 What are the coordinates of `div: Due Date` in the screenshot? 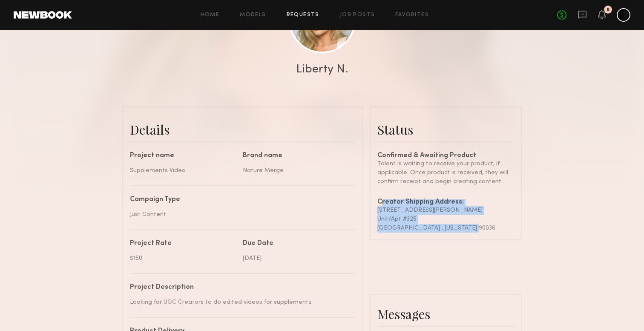 It's located at (296, 244).